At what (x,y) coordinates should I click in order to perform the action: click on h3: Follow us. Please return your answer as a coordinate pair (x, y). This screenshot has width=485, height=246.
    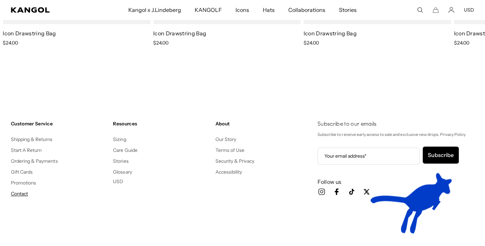
    Looking at the image, I should click on (396, 182).